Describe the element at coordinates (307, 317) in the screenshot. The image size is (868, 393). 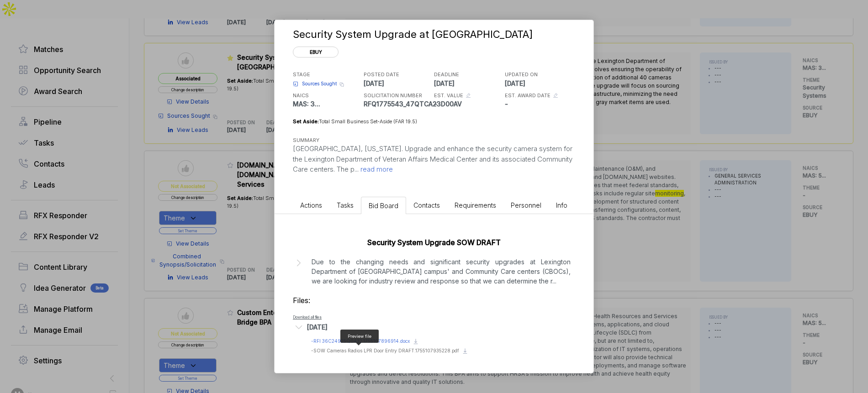
I see `a: Download all files` at that location.